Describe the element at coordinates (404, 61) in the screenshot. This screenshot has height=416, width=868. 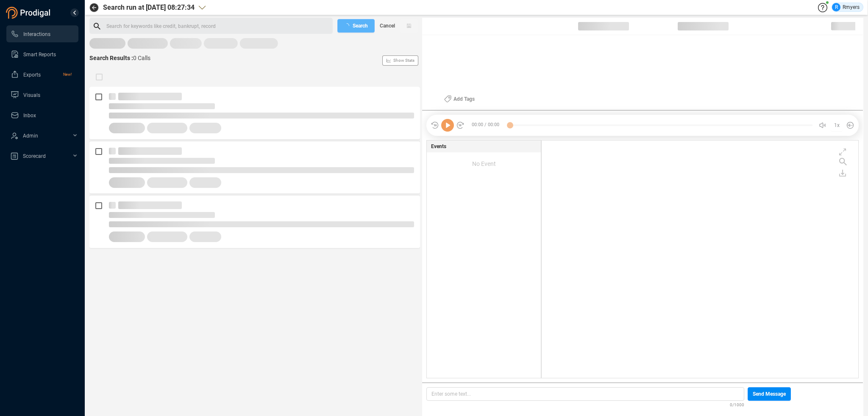
I see `span: Show Stats` at that location.